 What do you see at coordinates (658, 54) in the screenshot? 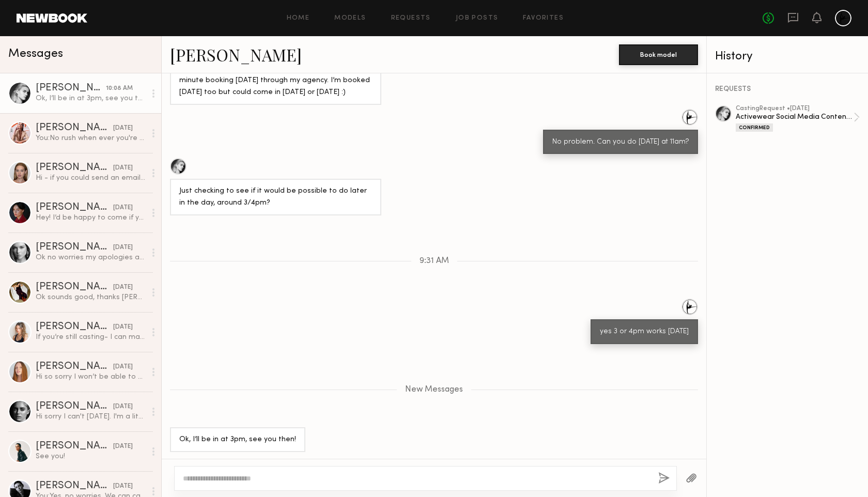
I see `a: Book model` at bounding box center [658, 54].